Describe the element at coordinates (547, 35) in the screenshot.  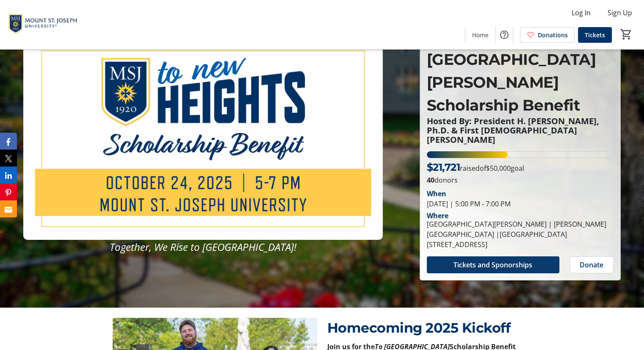
I see `a: Donations` at that location.